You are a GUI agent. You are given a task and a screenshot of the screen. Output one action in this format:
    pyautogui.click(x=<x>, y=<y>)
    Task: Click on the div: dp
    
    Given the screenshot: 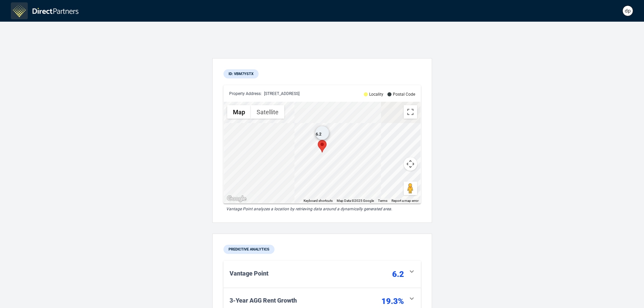 What is the action you would take?
    pyautogui.click(x=628, y=10)
    